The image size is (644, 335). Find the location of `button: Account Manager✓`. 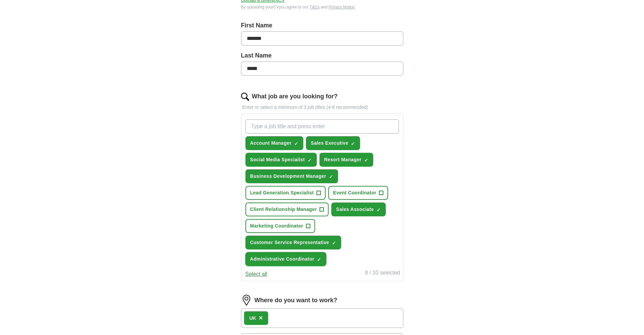

button: Account Manager✓ is located at coordinates (274, 143).